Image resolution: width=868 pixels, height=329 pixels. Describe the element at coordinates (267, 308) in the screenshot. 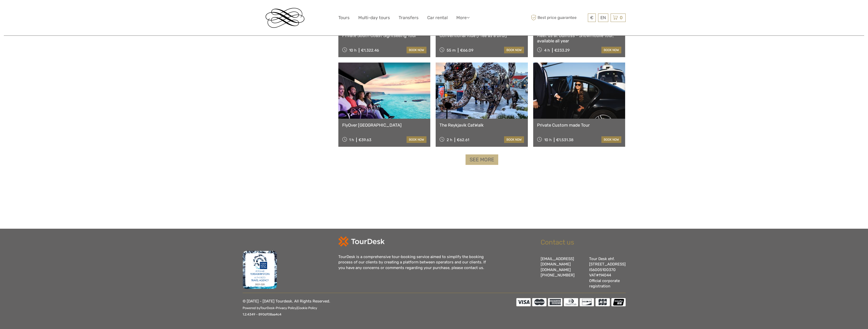

I see `a: TourDesk` at that location.